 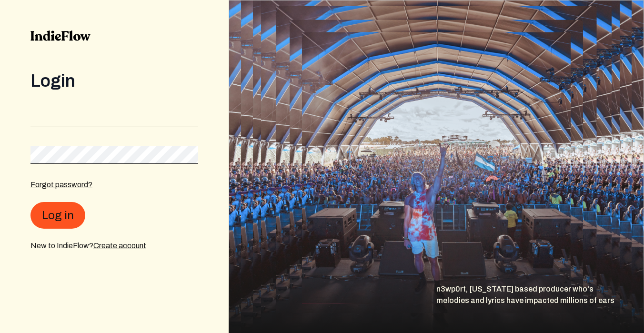 What do you see at coordinates (114, 81) in the screenshot?
I see `div: Login` at bounding box center [114, 81].